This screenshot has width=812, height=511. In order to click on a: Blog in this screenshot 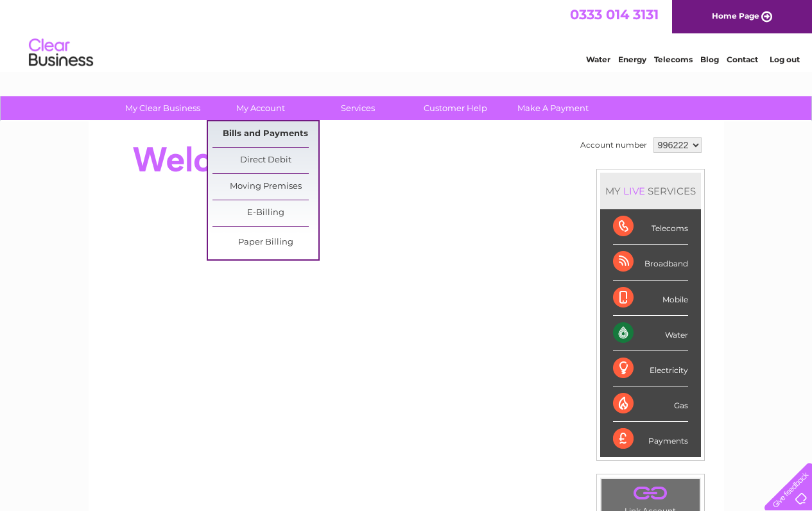, I will do `click(710, 59)`.